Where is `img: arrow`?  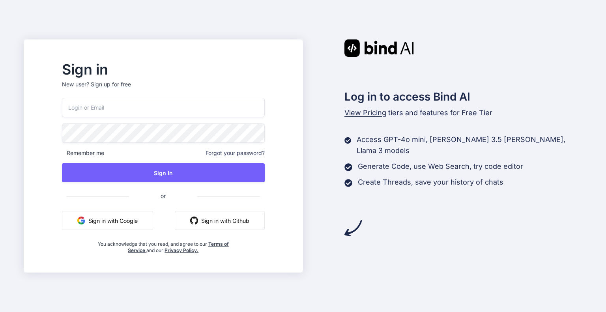 img: arrow is located at coordinates (353, 228).